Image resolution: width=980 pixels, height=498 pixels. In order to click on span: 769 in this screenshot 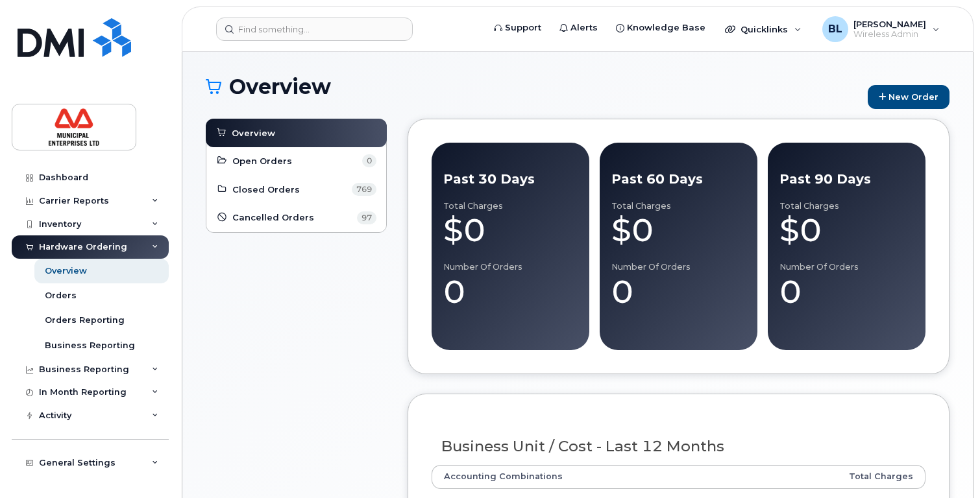, I will do `click(364, 189)`.